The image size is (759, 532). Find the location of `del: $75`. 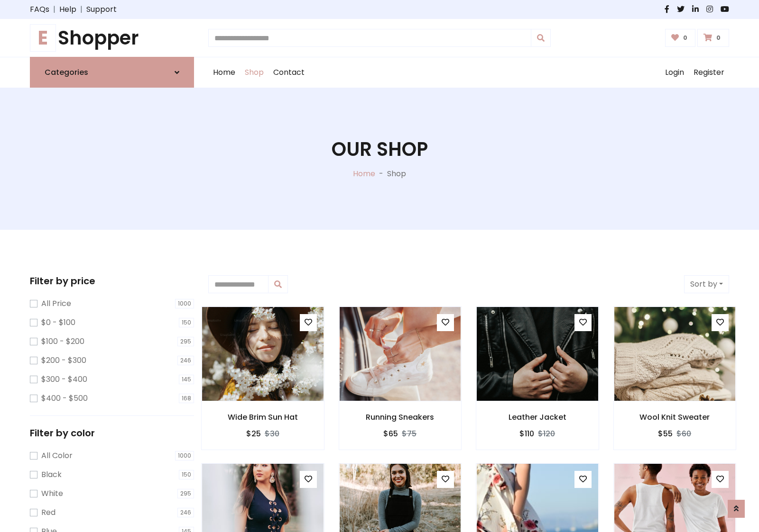

del: $75 is located at coordinates (409, 434).